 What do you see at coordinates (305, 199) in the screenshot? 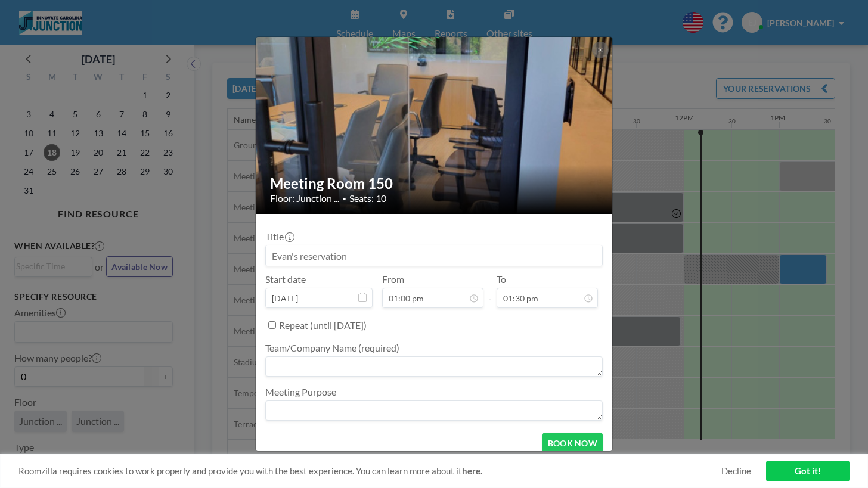
I see `span: Floor: Junction ...` at bounding box center [305, 199].